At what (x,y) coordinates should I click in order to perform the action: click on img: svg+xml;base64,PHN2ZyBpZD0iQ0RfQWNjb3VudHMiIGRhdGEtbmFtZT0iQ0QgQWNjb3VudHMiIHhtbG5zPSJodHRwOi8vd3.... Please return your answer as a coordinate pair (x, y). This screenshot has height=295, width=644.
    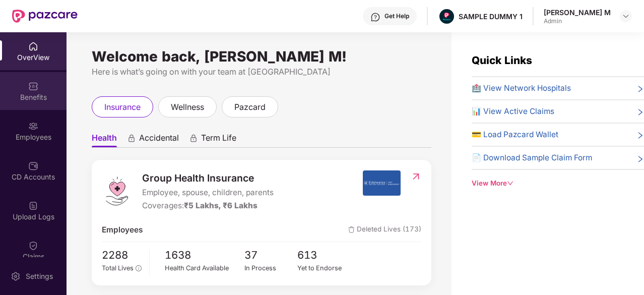
    Looking at the image, I should click on (33, 166).